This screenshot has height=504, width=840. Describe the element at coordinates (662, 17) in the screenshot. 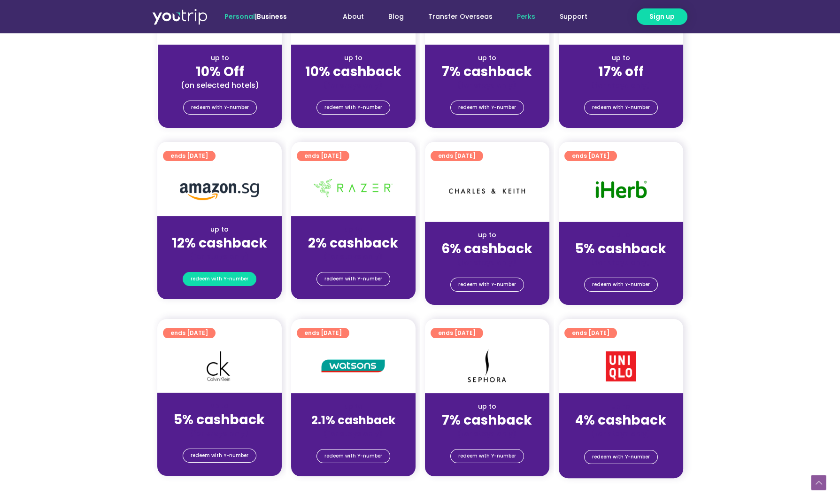

I see `a: Sign up` at that location.